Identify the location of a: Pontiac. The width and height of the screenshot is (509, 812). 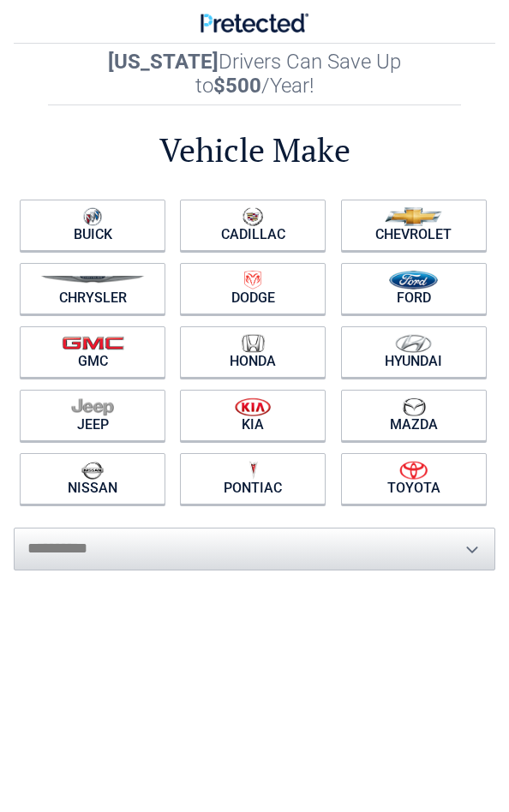
(252, 478).